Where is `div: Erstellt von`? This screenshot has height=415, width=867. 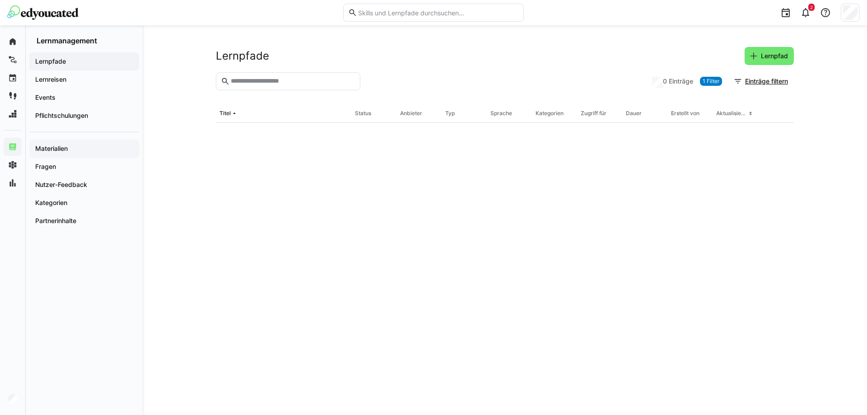 div: Erstellt von is located at coordinates (685, 113).